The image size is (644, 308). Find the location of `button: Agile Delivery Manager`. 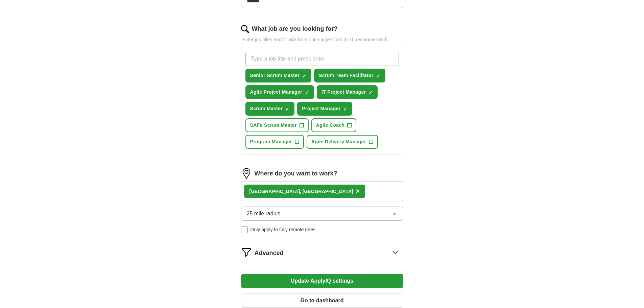

button: Agile Delivery Manager is located at coordinates (342, 142).